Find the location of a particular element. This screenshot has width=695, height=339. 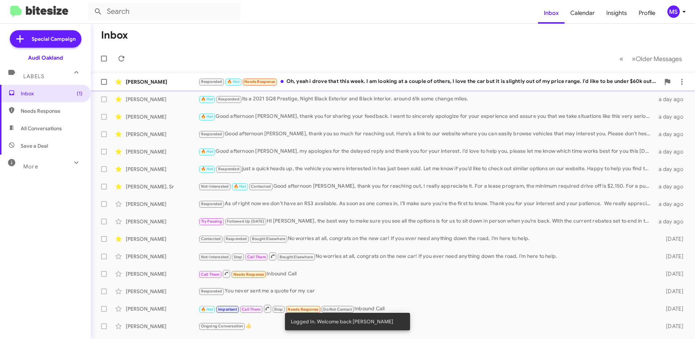

a: Insights is located at coordinates (616, 13).